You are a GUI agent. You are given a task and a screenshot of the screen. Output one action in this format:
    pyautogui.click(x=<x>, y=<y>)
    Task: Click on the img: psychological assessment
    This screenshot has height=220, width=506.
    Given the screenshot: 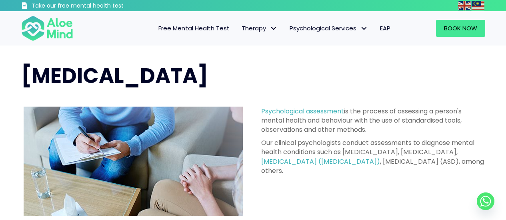 What is the action you would take?
    pyautogui.click(x=133, y=162)
    